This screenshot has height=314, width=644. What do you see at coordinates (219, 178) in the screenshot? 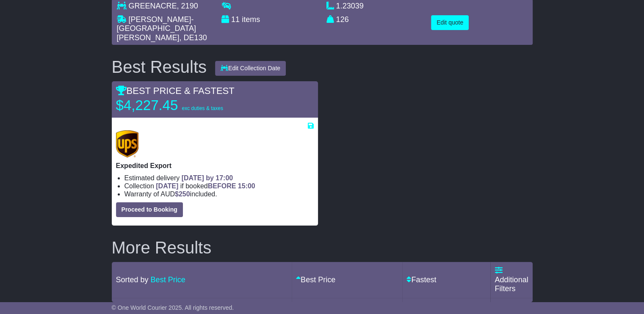
I see `li: Estimated delivery` at bounding box center [219, 178].